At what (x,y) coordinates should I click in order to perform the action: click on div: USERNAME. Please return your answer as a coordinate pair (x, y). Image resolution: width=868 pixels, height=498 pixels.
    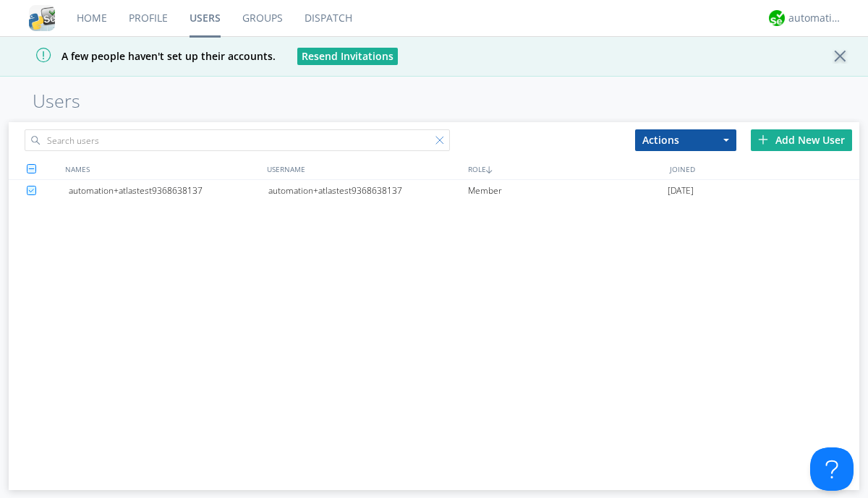
    Looking at the image, I should click on (364, 169).